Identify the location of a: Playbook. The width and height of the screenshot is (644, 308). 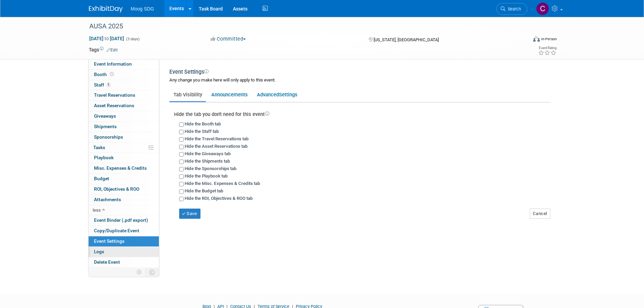
(124, 158).